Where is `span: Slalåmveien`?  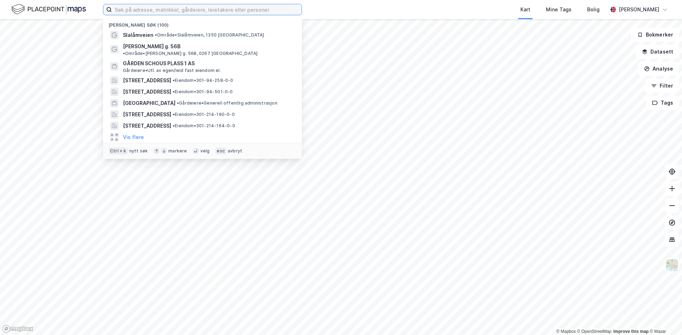 span: Slalåmveien is located at coordinates (138, 35).